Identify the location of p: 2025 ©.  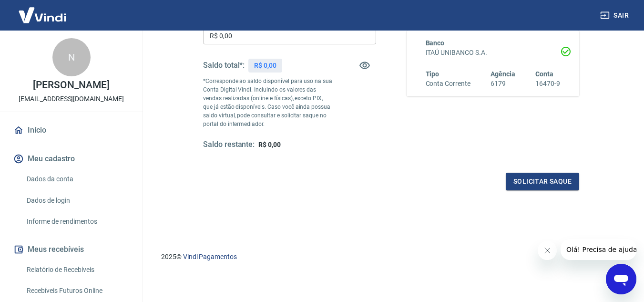
(391, 257).